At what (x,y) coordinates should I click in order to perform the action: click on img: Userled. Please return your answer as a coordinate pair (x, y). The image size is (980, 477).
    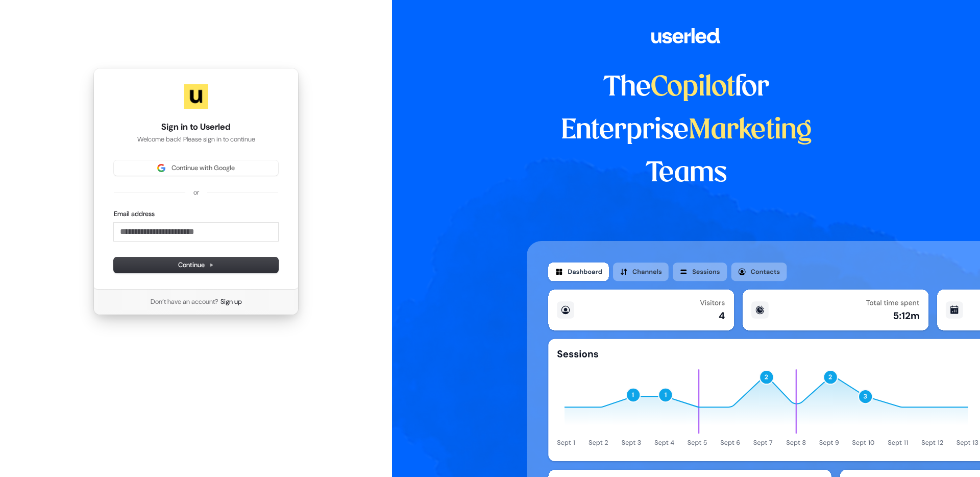
    Looking at the image, I should click on (196, 97).